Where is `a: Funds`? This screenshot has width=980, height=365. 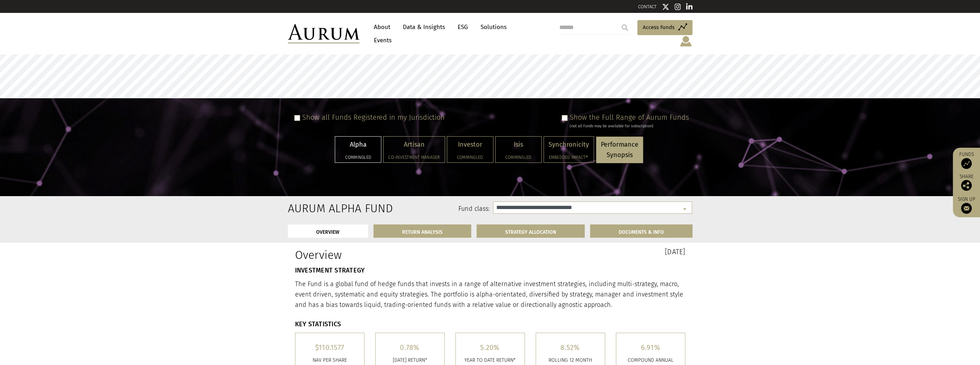 a: Funds is located at coordinates (966, 160).